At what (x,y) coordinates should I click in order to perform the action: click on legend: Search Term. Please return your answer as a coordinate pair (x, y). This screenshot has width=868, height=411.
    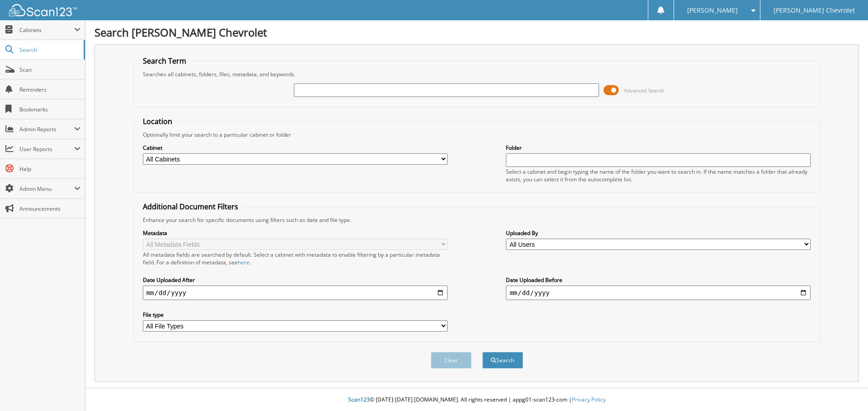
    Looking at the image, I should click on (164, 61).